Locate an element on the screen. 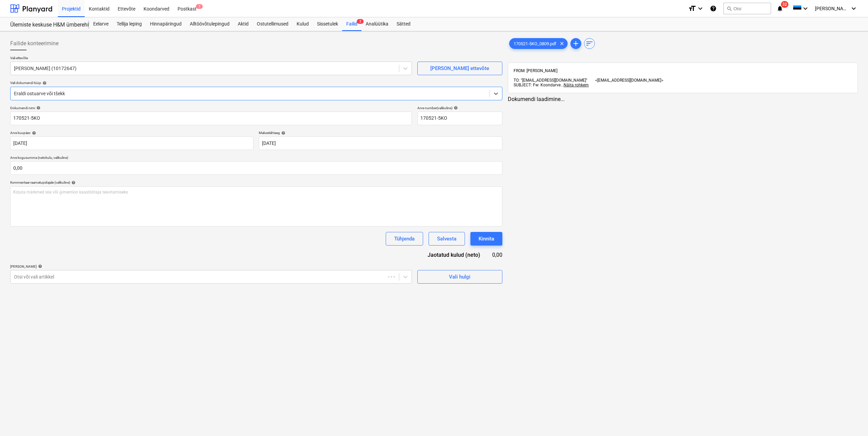 The width and height of the screenshot is (868, 436). div: Kulud is located at coordinates (303, 24).